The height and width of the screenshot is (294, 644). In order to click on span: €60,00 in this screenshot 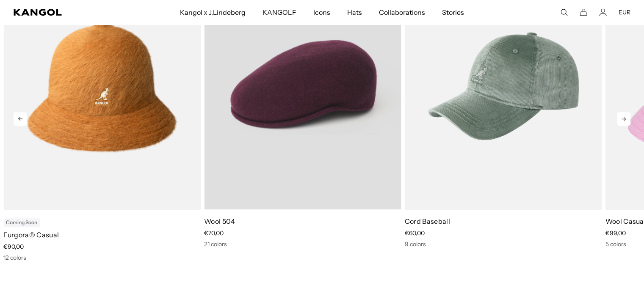, I will do `click(414, 233)`.